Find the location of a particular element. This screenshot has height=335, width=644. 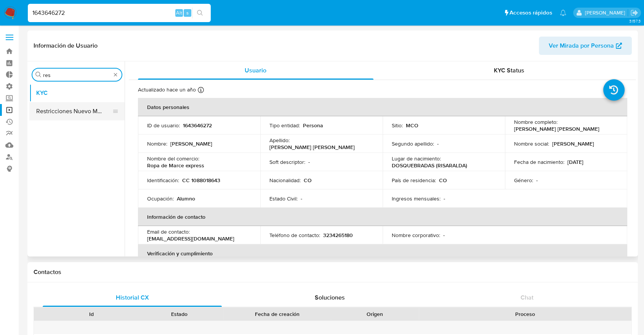

span: Alt is located at coordinates (179, 13).